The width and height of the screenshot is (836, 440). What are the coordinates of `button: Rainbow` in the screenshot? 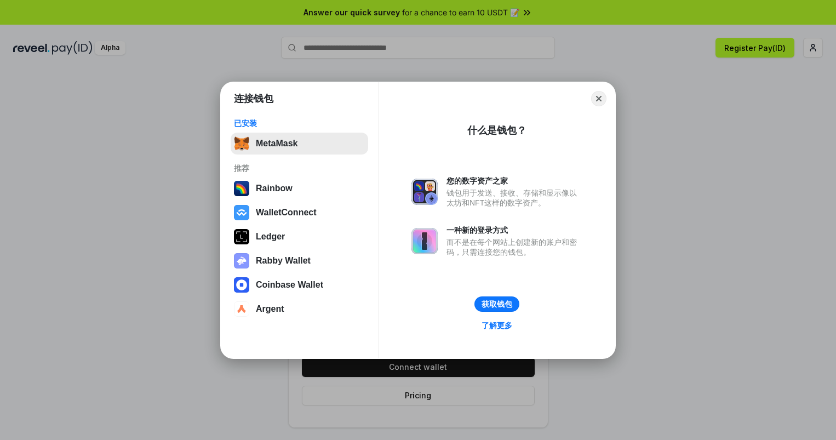 It's located at (299, 189).